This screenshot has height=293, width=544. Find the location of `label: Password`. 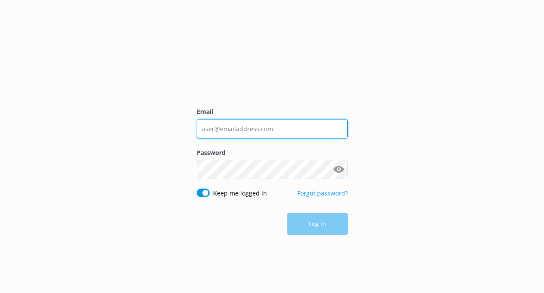

label: Password is located at coordinates (272, 153).